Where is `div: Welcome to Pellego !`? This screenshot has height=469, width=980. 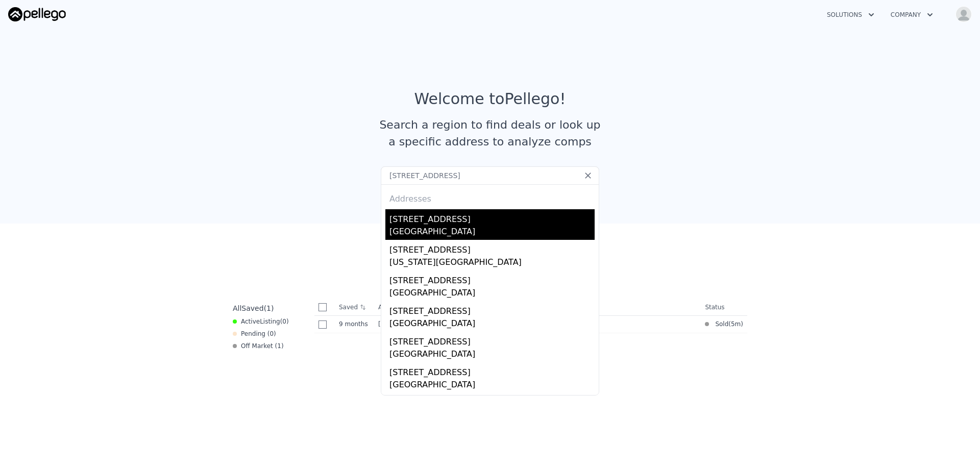 div: Welcome to Pellego ! is located at coordinates (490, 99).